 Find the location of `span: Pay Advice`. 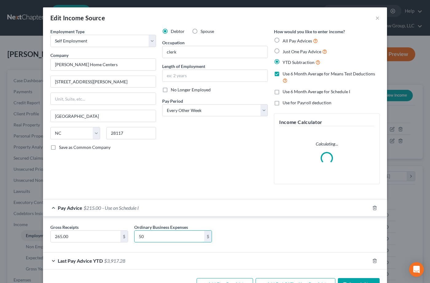

span: Pay Advice is located at coordinates (70, 207).